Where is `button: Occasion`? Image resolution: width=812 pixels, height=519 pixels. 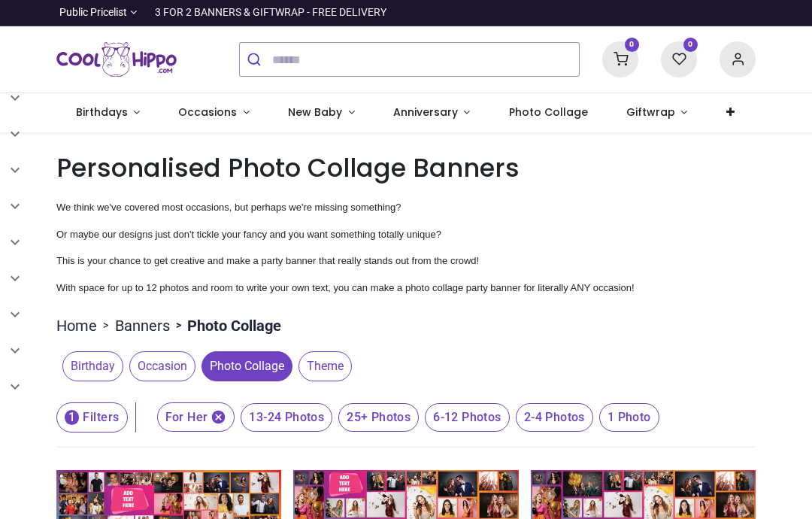 button: Occasion is located at coordinates (160, 366).